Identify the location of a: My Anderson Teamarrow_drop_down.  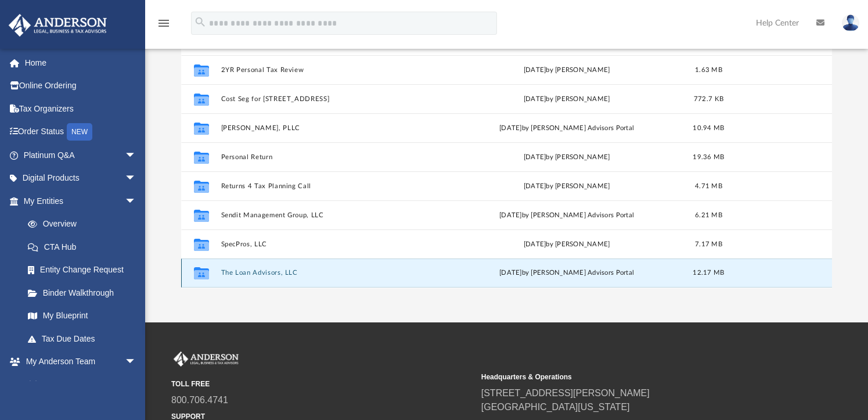
(78, 362).